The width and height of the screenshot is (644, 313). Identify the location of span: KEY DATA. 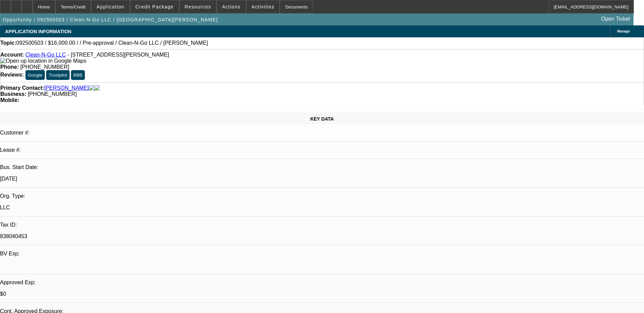
(322, 119).